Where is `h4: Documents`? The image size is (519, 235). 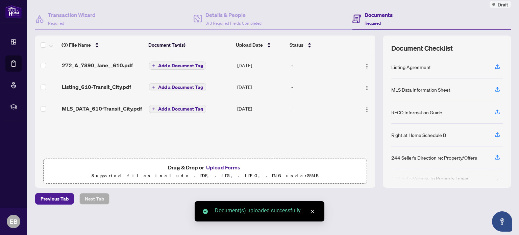 h4: Documents is located at coordinates (379, 15).